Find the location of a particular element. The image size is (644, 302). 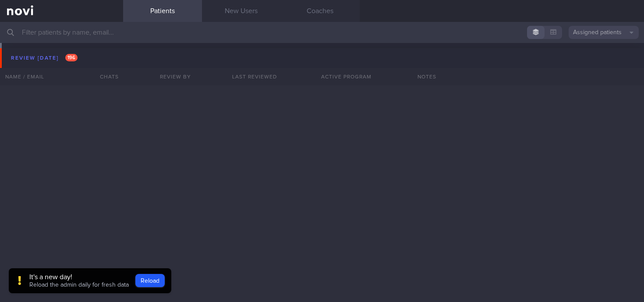

div: Active Program is located at coordinates (346, 76).